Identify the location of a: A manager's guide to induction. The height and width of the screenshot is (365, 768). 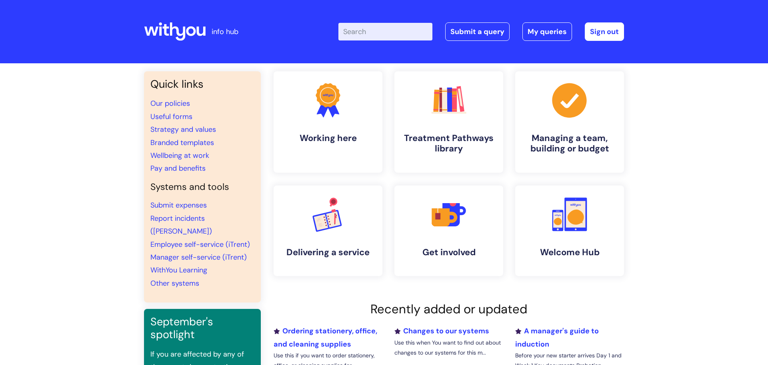
(557, 337).